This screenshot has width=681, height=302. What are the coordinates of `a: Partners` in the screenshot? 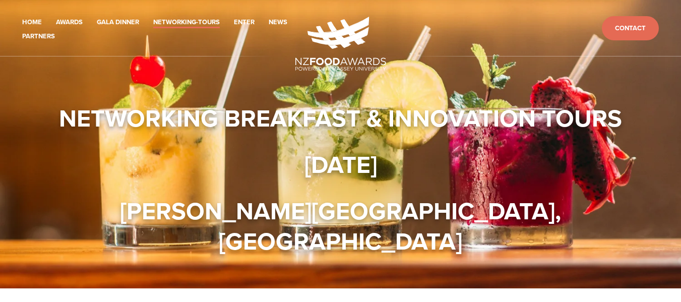 It's located at (38, 36).